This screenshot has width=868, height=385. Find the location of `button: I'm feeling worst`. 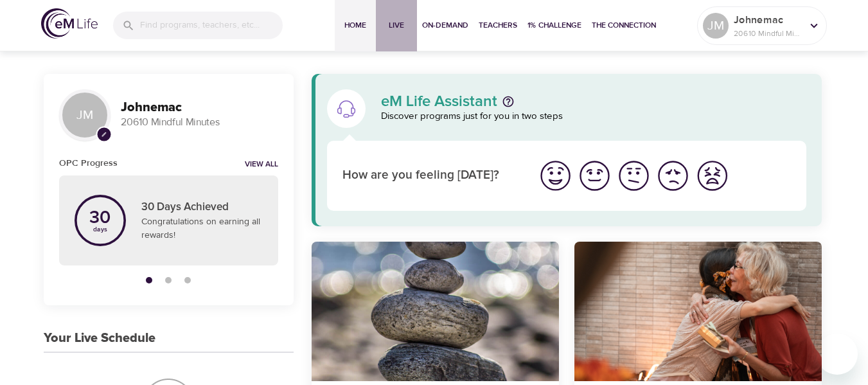

button: I'm feeling worst is located at coordinates (712, 176).